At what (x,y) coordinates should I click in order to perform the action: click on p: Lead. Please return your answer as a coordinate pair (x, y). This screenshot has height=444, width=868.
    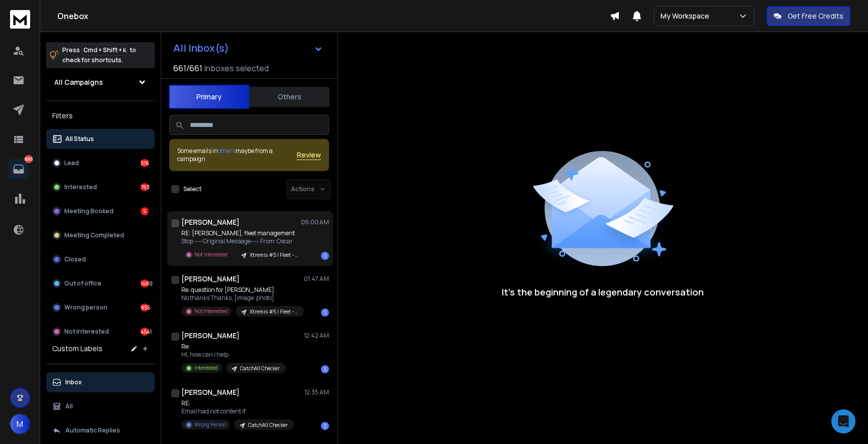
    Looking at the image, I should click on (71, 163).